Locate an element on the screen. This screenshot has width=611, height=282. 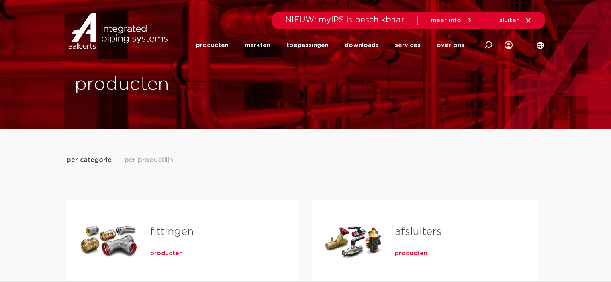
a: sluiten is located at coordinates (515, 20).